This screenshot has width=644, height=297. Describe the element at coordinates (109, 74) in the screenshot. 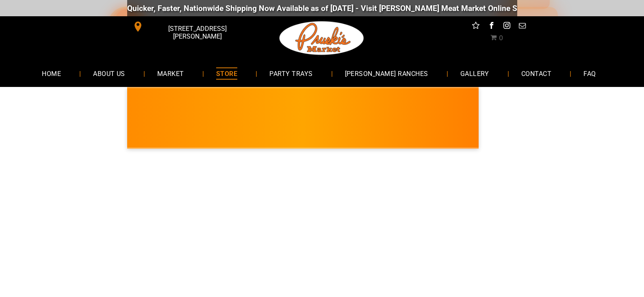

I see `a: ABOUT US` at that location.